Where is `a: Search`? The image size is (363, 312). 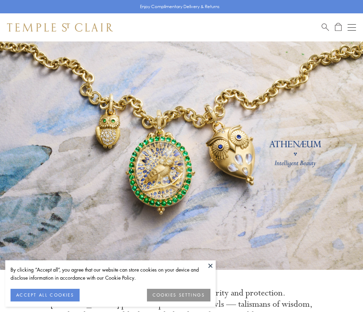 a: Search is located at coordinates (325, 27).